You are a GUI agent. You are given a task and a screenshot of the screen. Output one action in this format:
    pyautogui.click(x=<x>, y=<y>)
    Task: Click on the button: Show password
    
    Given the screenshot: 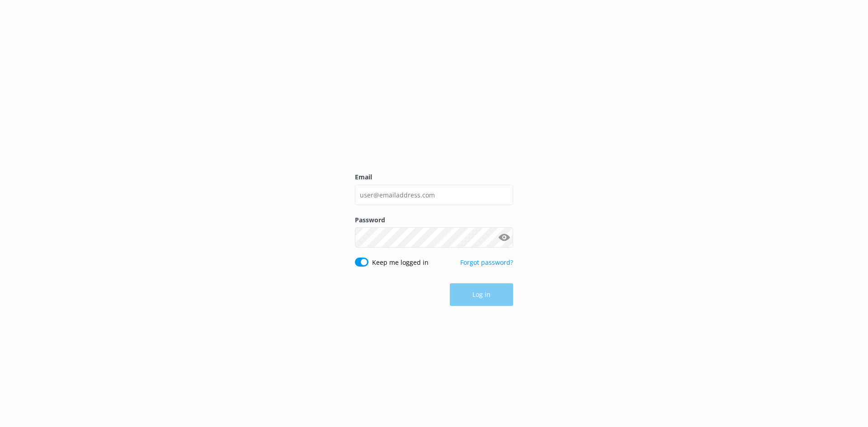 What is the action you would take?
    pyautogui.click(x=504, y=238)
    